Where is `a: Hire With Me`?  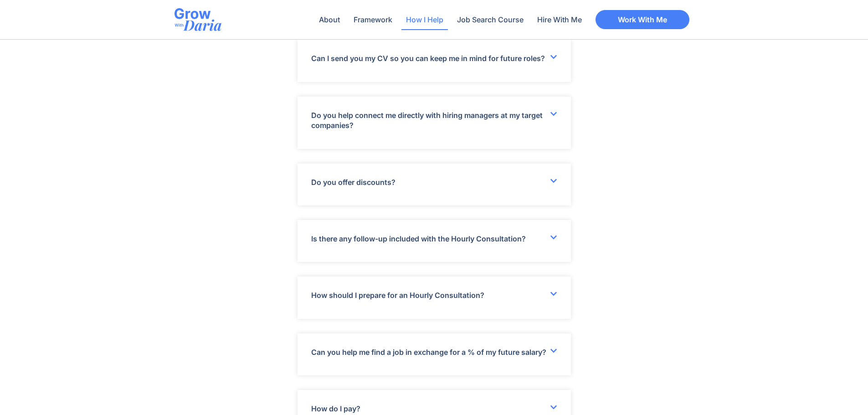 a: Hire With Me is located at coordinates (559, 19).